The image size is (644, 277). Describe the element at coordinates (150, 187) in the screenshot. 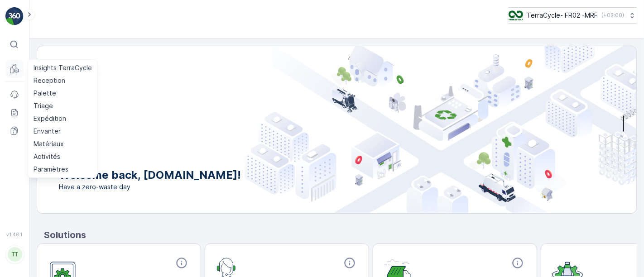

I see `span: Have a zero-waste day` at that location.